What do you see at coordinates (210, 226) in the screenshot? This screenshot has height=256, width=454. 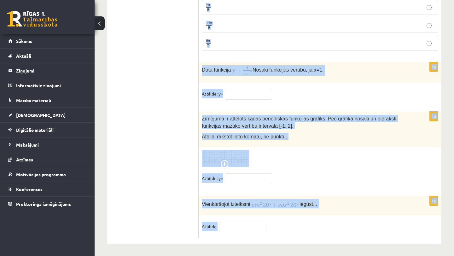 I see `p: Atbilde:` at bounding box center [210, 226].